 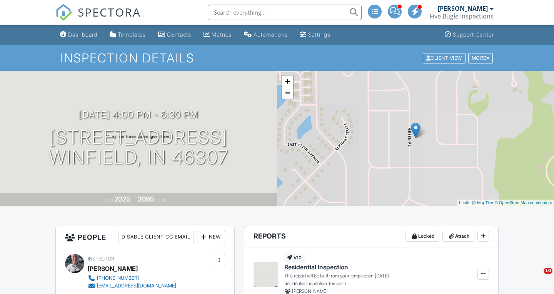 I want to click on h3: People, so click(x=145, y=237).